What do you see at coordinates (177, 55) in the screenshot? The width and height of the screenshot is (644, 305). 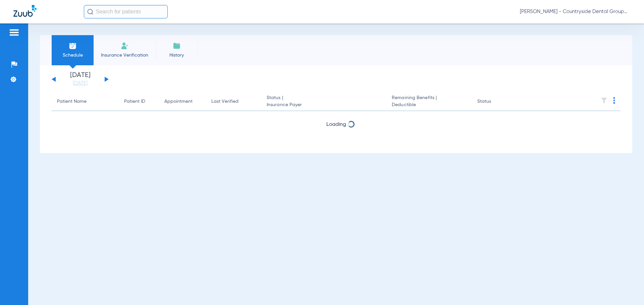 I see `span: History` at bounding box center [177, 55].